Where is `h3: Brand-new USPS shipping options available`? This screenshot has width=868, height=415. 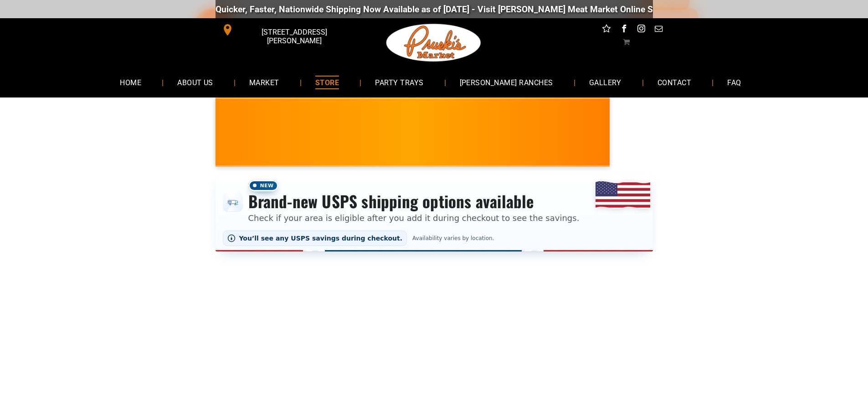
h3: Brand-new USPS shipping options available is located at coordinates (414, 201).